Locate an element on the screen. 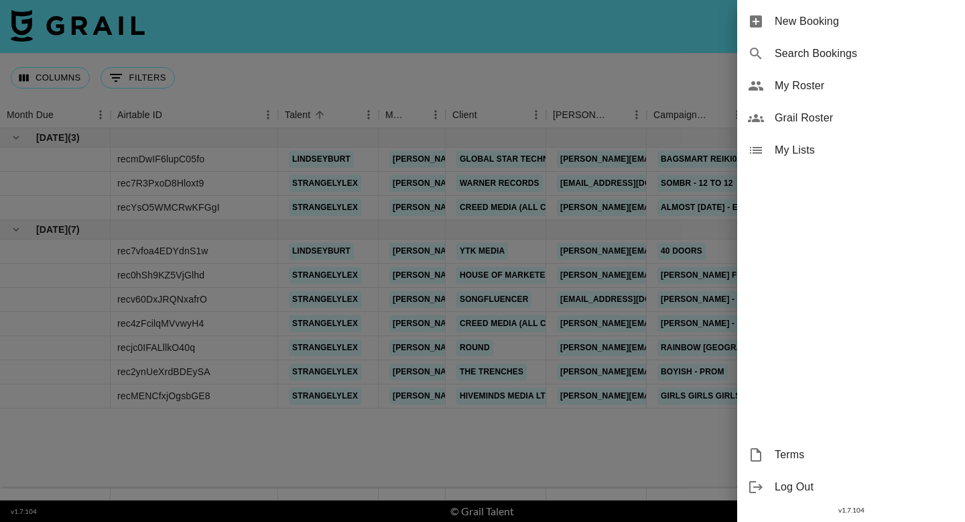 The height and width of the screenshot is (522, 965). span: My Roster is located at coordinates (865, 86).